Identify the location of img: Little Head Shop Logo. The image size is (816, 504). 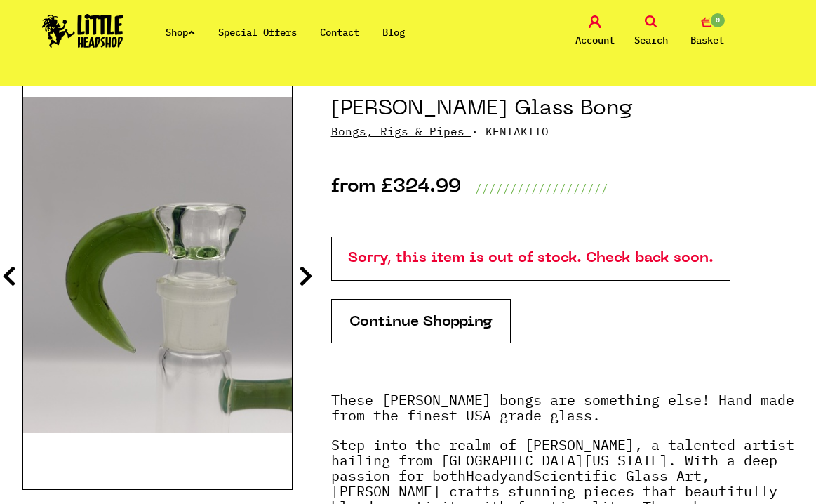
(83, 31).